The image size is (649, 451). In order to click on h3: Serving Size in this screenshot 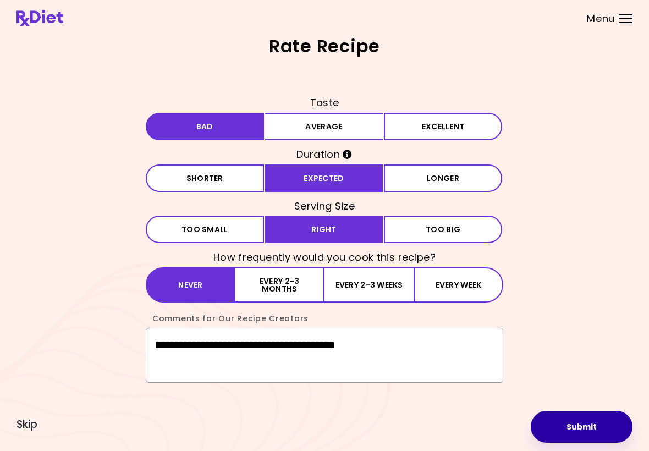, I will do `click(324, 206)`.